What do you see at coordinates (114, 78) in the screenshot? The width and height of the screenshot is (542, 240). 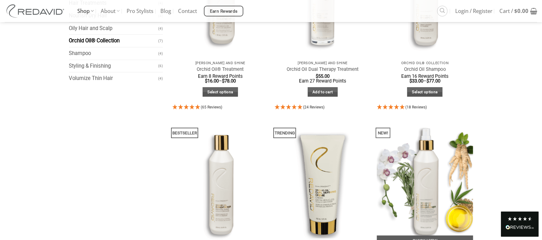 I see `a: Volumize Thin Hair` at bounding box center [114, 78].